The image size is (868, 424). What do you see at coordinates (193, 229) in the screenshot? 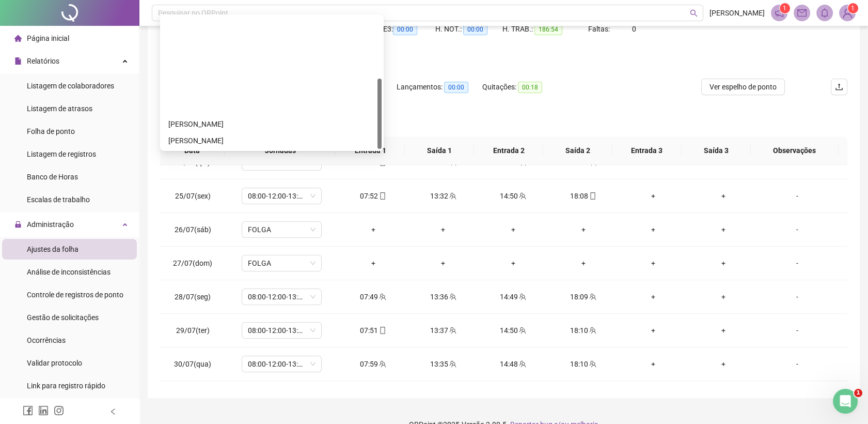
I see `span: 26/07(sáb)` at bounding box center [193, 229].